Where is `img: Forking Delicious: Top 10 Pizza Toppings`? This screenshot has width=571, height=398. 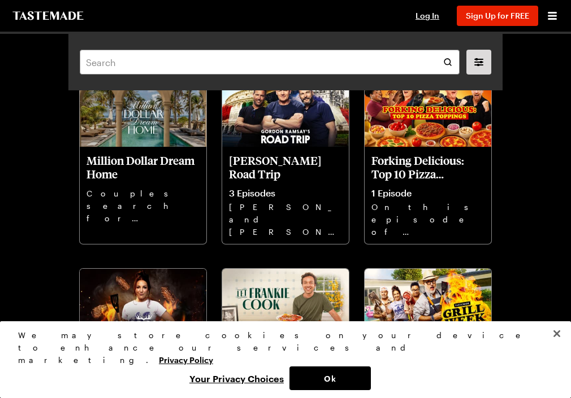
img: Forking Delicious: Top 10 Pizza Toppings is located at coordinates (428, 111).